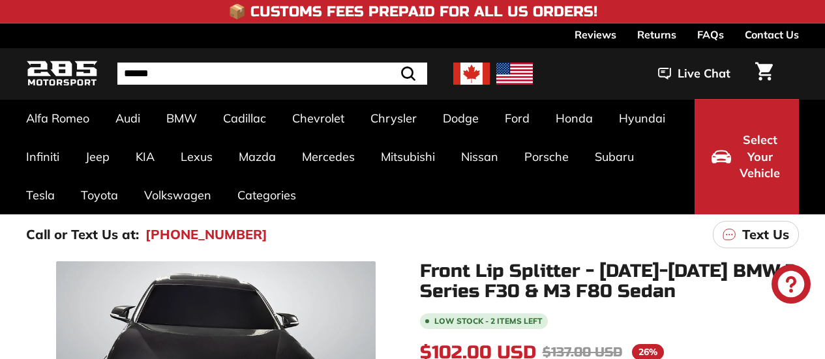 The image size is (825, 359). Describe the element at coordinates (710, 35) in the screenshot. I see `a: FAQs` at that location.